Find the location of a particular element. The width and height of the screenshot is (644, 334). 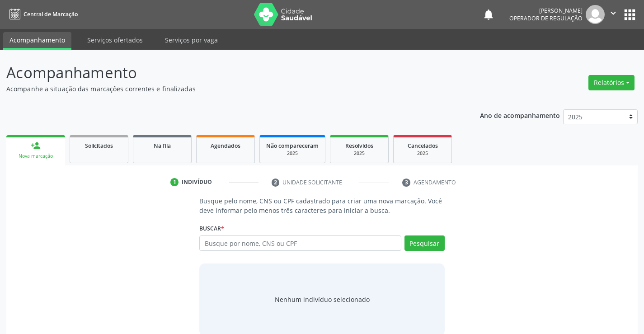

p: Acompanhe a situação das marcações correntes e finalizadas is located at coordinates (227, 89).